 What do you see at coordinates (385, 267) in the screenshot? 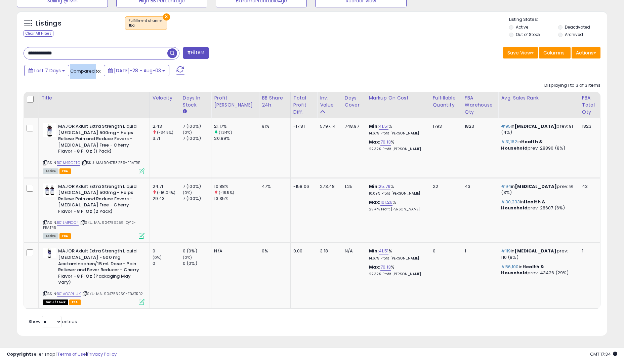
I see `a: 70.13` at bounding box center [385, 267].